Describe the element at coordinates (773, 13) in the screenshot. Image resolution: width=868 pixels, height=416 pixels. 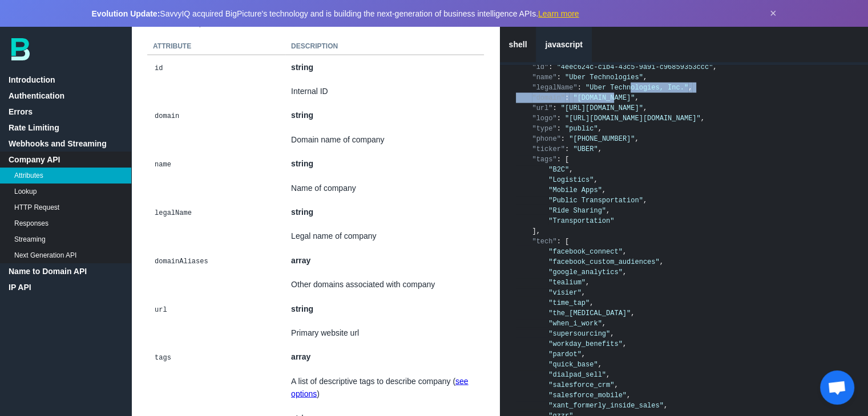
I see `button: Dismiss announcement` at that location.